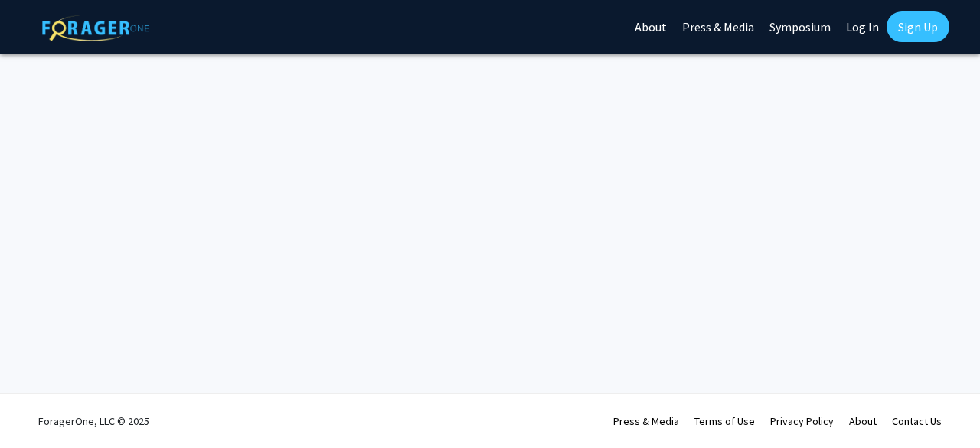 This screenshot has width=980, height=448. Describe the element at coordinates (802, 421) in the screenshot. I see `a: Privacy Policy` at that location.